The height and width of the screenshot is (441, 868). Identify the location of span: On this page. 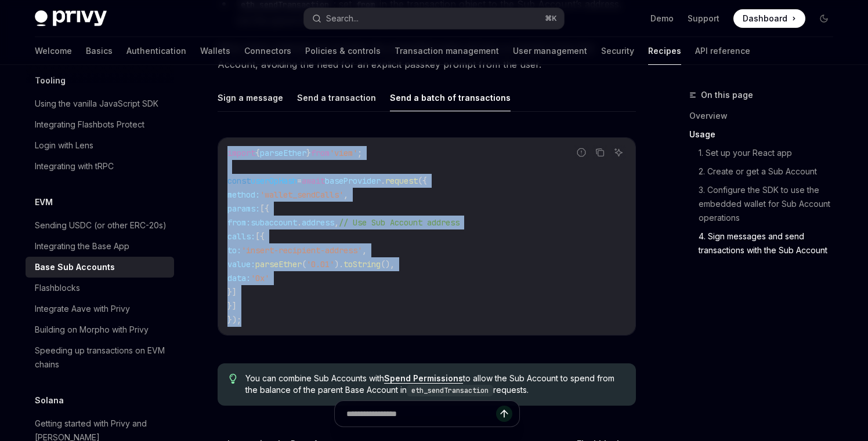
(727, 95).